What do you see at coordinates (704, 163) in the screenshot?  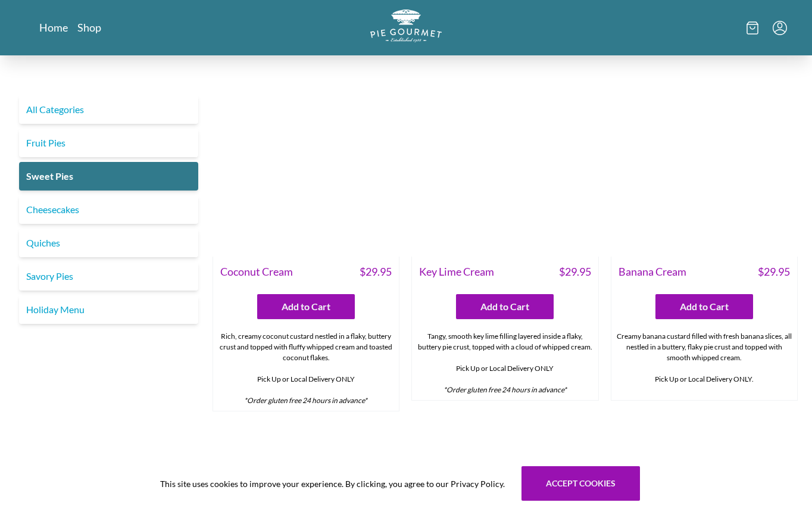 I see `a: Banana Cream` at bounding box center [704, 163].